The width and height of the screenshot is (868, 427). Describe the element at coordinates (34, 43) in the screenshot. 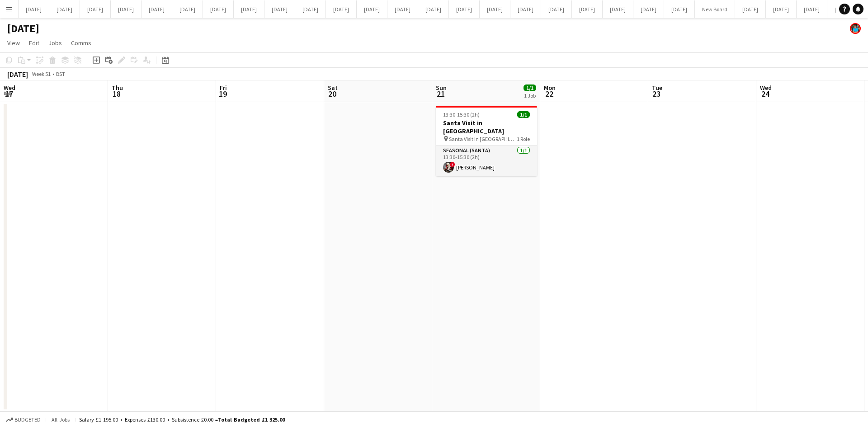

I see `span: Edit` at that location.